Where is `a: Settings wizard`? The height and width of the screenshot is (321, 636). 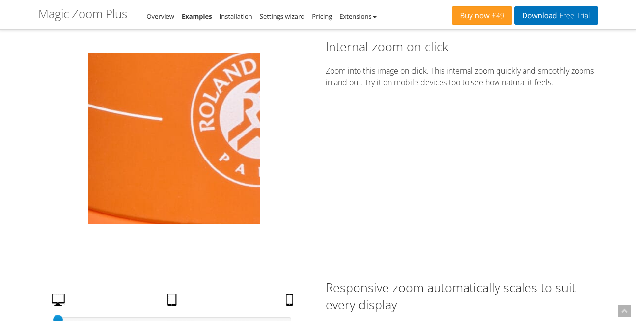
a: Settings wizard is located at coordinates (282, 16).